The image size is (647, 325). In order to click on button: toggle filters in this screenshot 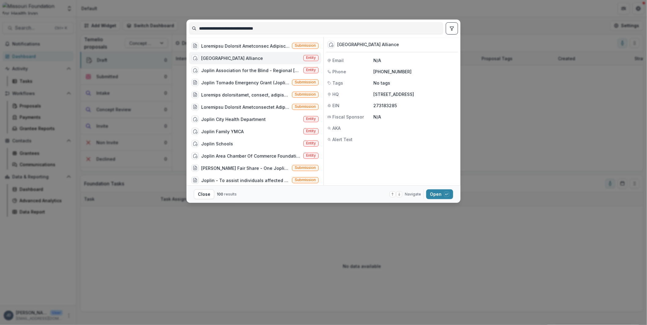, I will do `click(452, 28)`.